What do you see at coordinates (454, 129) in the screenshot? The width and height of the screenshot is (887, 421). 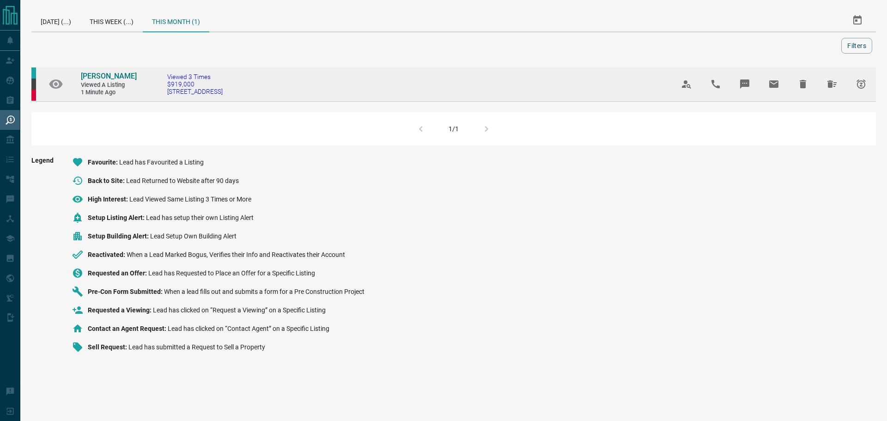 I see `div: 1/1` at bounding box center [454, 129].